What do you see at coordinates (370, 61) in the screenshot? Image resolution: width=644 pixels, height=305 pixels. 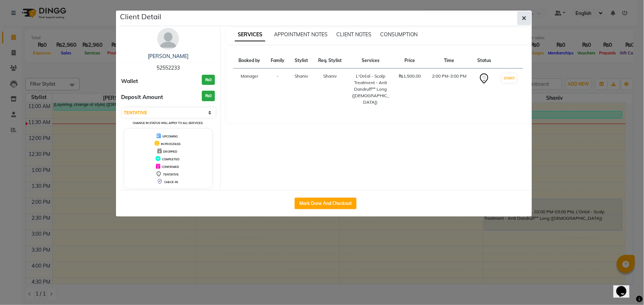 I see `th: Services` at bounding box center [370, 61].